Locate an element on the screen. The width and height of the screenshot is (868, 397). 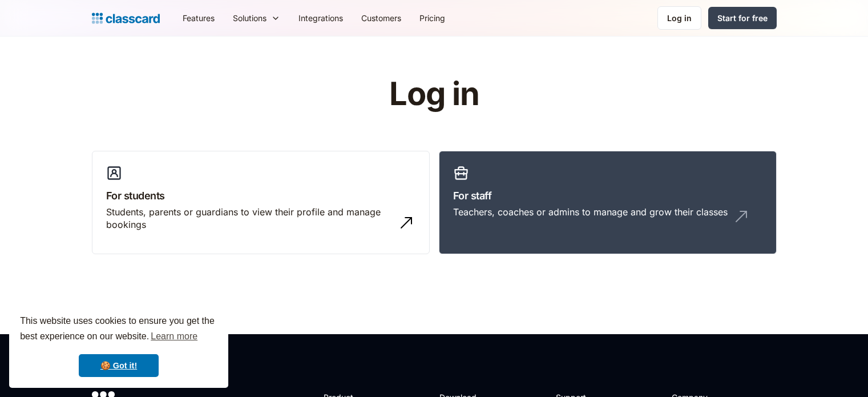
span: This website uses cookies to ensure you get the best experience on our website. is located at coordinates (119, 329).